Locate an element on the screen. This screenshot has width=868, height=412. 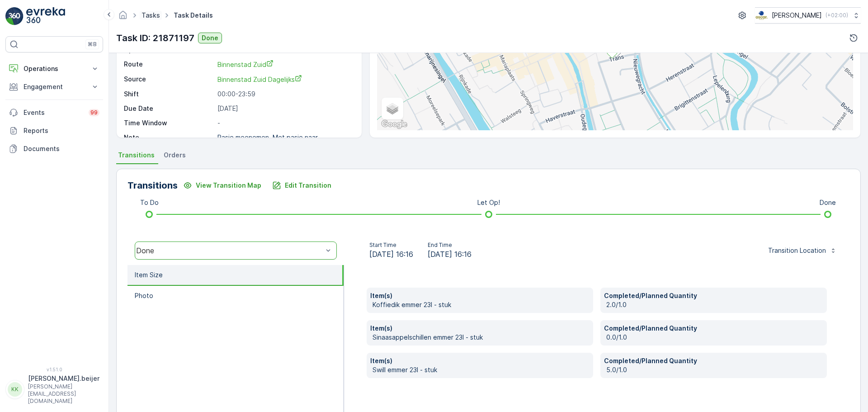
p: 2.0/1.0 is located at coordinates (715, 305).